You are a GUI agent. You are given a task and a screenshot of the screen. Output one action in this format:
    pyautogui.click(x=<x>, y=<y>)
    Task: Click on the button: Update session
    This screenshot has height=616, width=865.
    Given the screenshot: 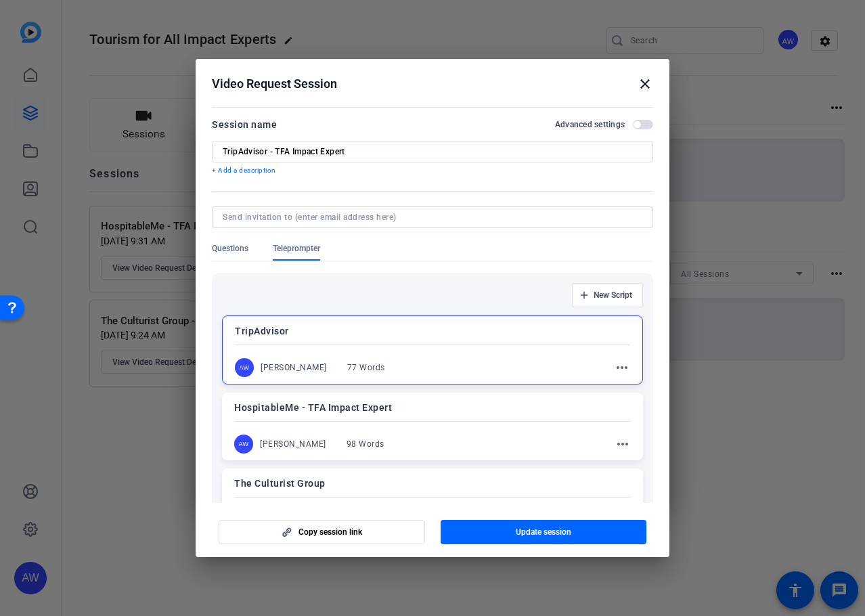 What is the action you would take?
    pyautogui.click(x=544, y=532)
    